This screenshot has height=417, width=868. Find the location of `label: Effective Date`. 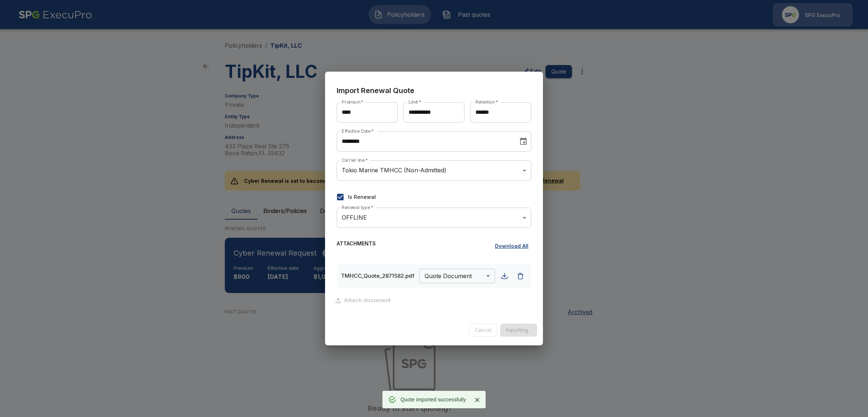

label: Effective Date is located at coordinates (358, 131).